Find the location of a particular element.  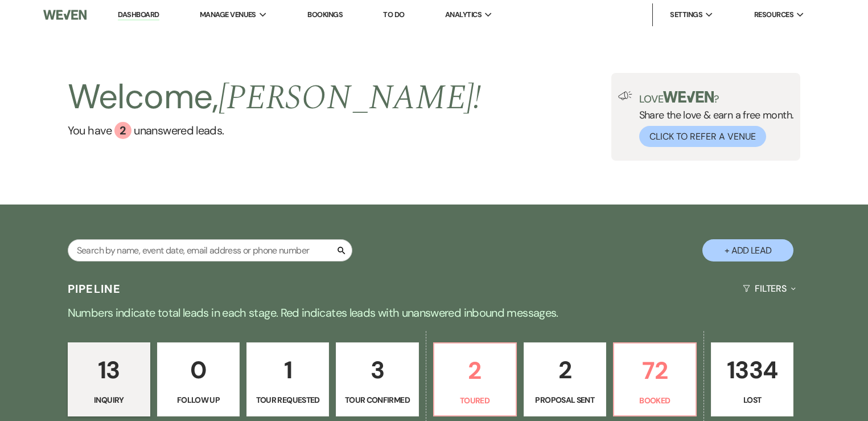

p: Tour Requested is located at coordinates (287, 400).